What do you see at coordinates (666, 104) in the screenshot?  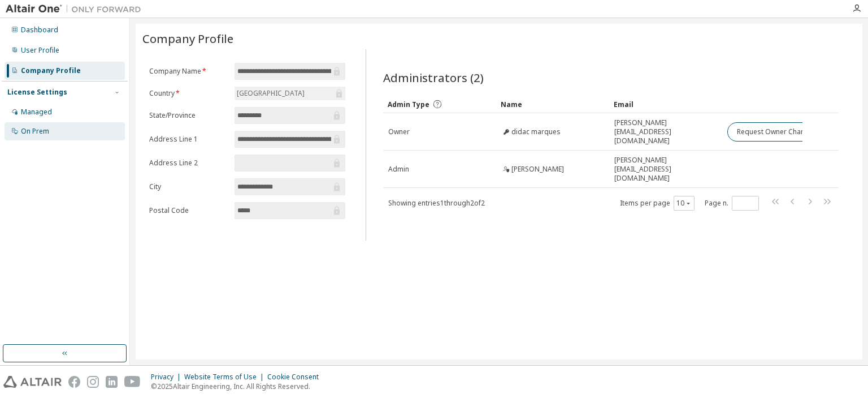 I see `div: Email` at bounding box center [666, 104].